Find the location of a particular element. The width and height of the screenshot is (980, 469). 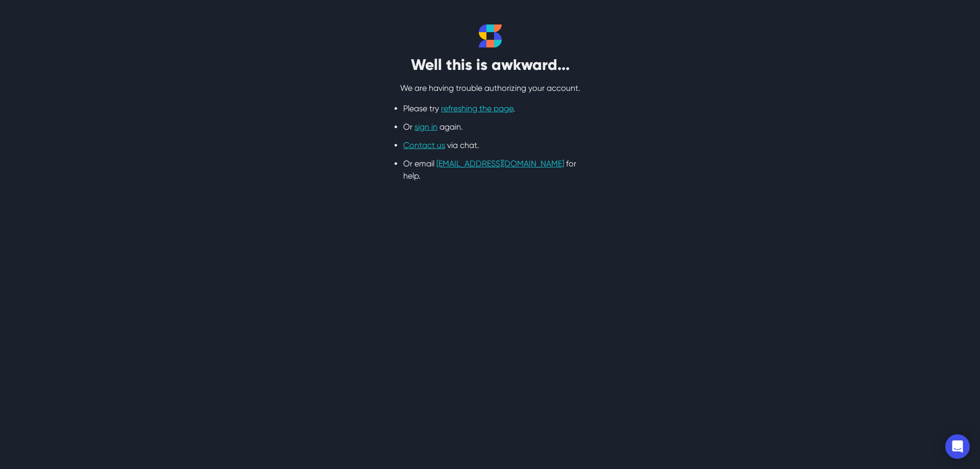

a: refreshing the page is located at coordinates (476, 108).